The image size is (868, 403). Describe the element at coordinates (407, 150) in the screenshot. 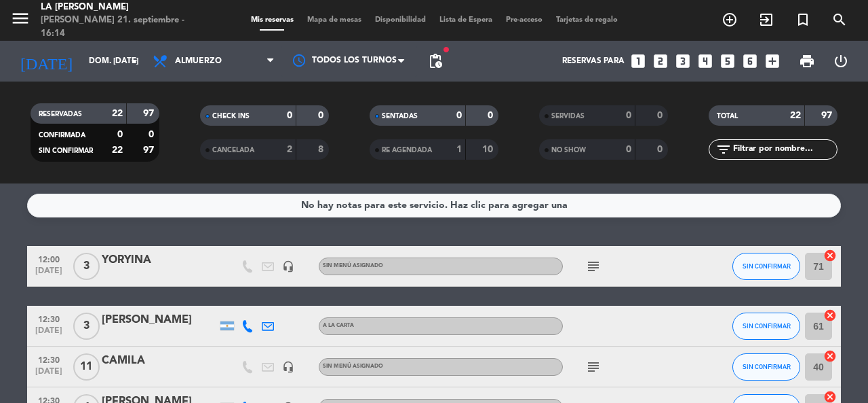

I see `span: RE AGENDADA` at that location.